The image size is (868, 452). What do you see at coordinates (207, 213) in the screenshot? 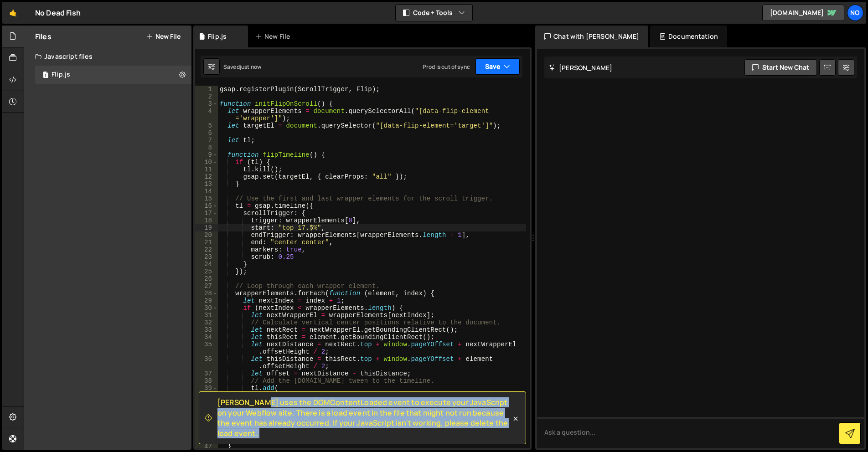
I see `div: 17` at bounding box center [207, 213].